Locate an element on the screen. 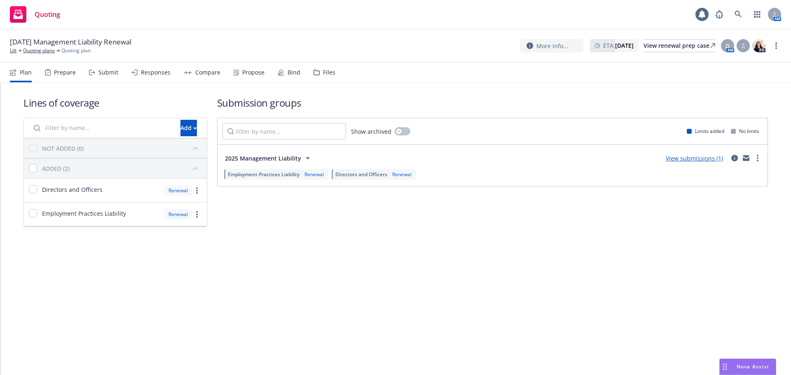 This screenshot has height=375, width=791. button: 2025 Management Liability is located at coordinates (269, 158).